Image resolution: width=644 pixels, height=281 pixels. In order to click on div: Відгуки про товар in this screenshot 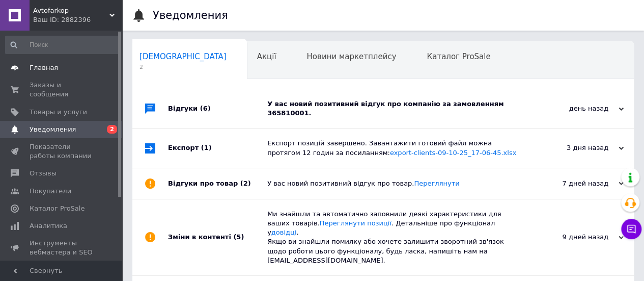, I will do `click(217, 183)`.